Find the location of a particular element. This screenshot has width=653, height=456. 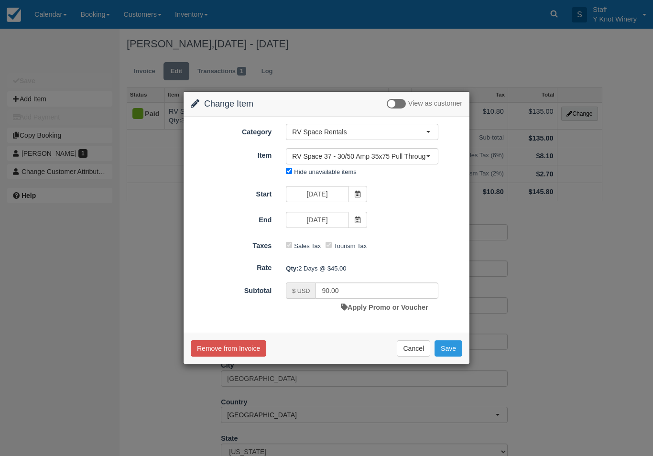

label: End is located at coordinates (231, 219).